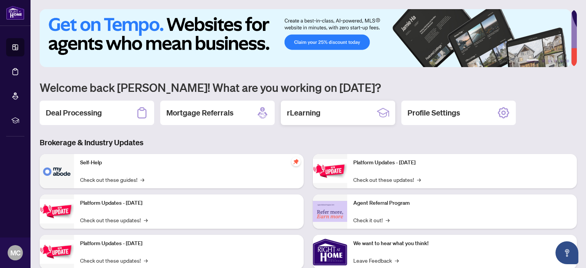 This screenshot has height=268, width=586. I want to click on button: 4, so click(556, 61).